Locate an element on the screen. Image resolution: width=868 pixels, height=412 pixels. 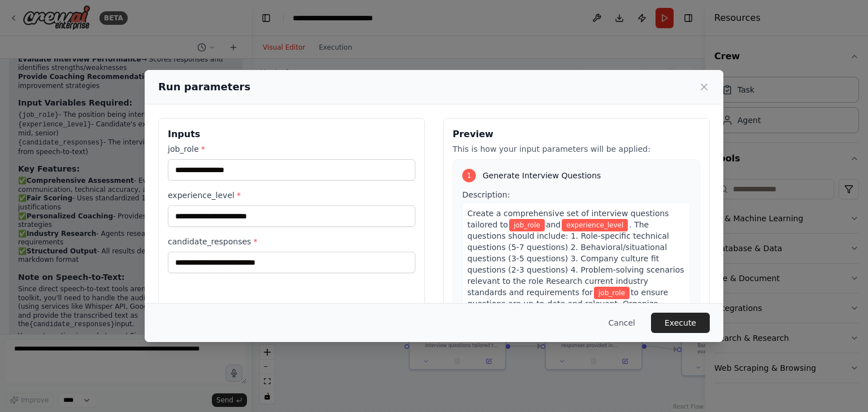
p: This is how your input parameters will be applied: is located at coordinates (577, 149).